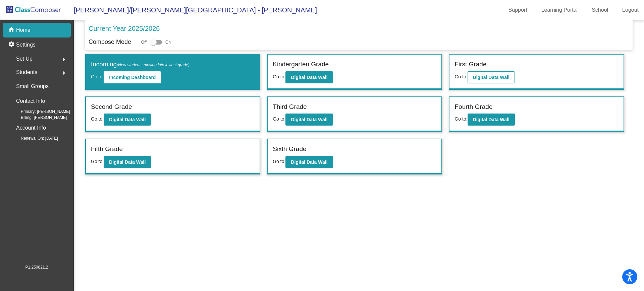  Describe the element at coordinates (24, 59) in the screenshot. I see `span: Set Up` at that location.